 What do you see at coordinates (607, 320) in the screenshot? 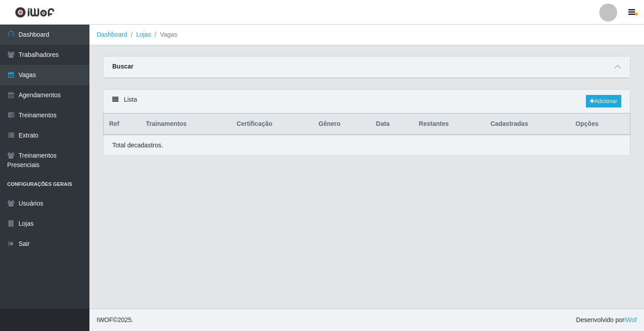
I see `span: Desenvolvido por` at bounding box center [607, 320].